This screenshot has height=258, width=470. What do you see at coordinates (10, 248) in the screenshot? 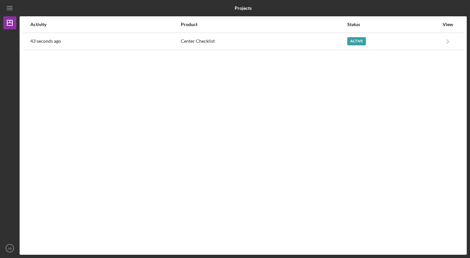
I see `button: AB` at bounding box center [10, 248].